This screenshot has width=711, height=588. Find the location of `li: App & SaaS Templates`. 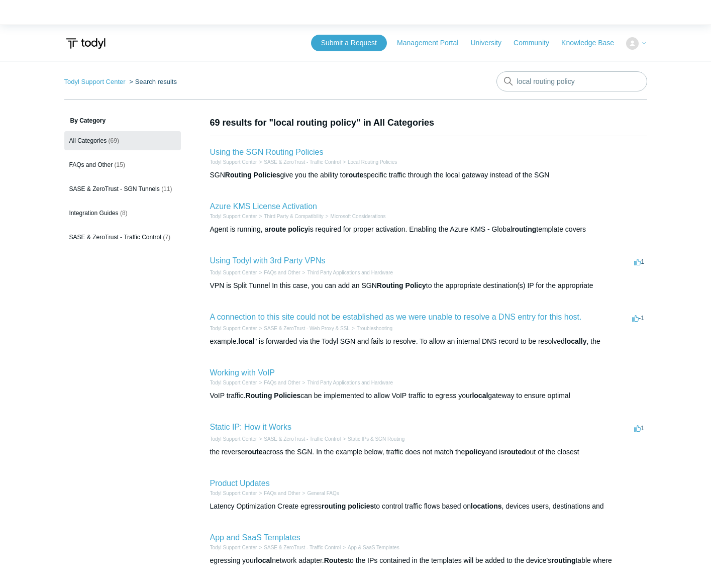

li: App & SaaS Templates is located at coordinates (370, 548).